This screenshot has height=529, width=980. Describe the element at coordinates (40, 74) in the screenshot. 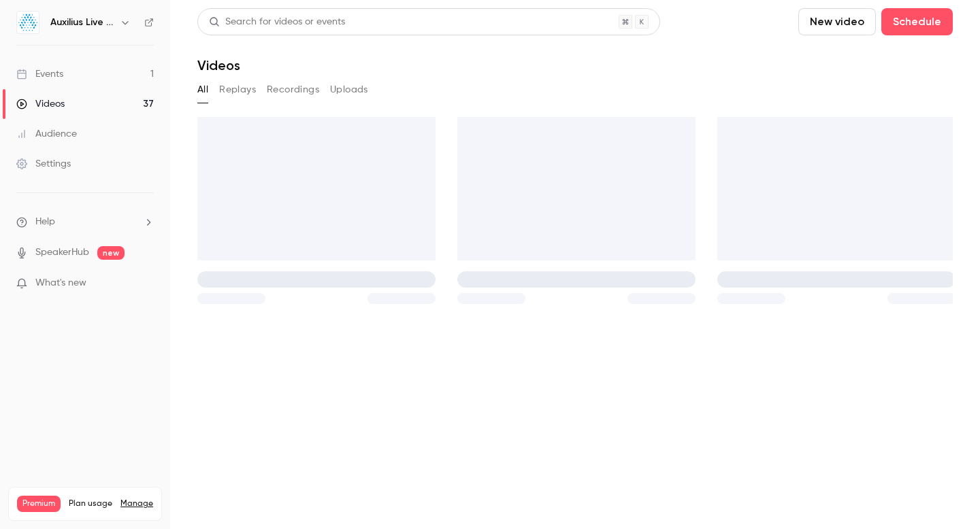

I see `div: Events` at that location.